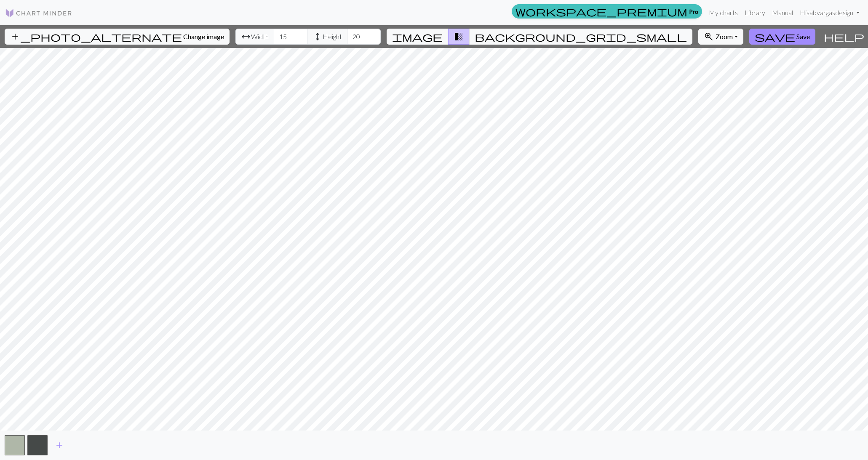  What do you see at coordinates (96, 37) in the screenshot?
I see `span: add_photo_alternate` at bounding box center [96, 37].